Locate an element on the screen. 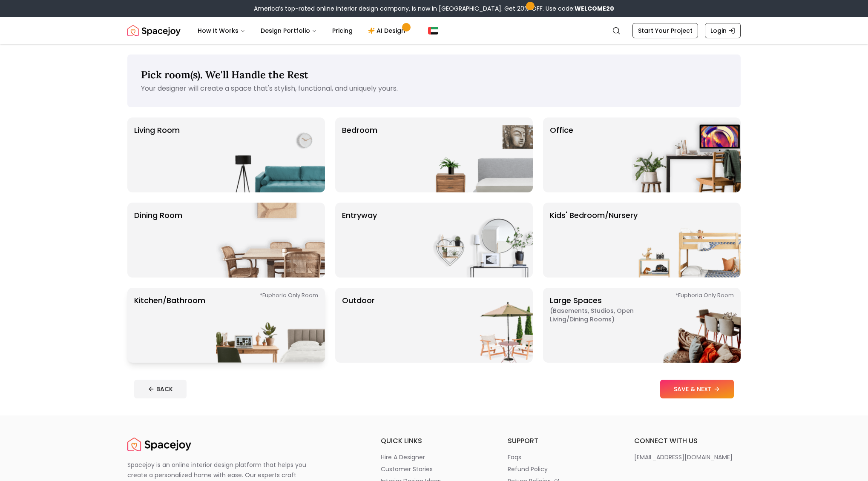 Image resolution: width=868 pixels, height=481 pixels. strong: WELCOME20 is located at coordinates (594, 8).